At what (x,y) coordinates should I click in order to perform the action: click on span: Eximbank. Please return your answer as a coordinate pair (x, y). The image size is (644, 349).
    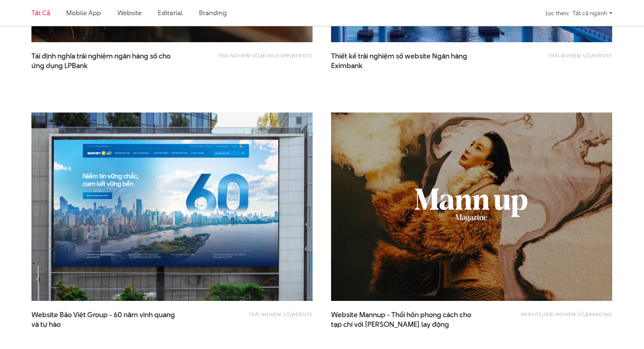
    Looking at the image, I should click on (346, 66).